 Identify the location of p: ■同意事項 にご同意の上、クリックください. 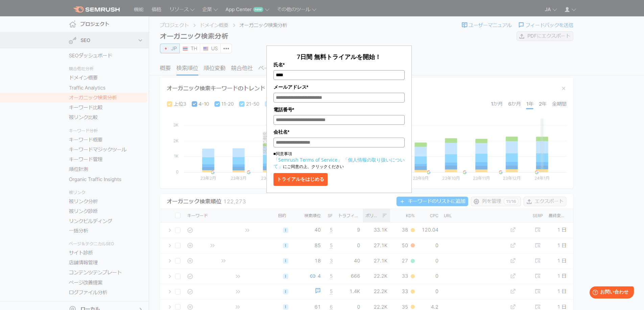
(339, 160).